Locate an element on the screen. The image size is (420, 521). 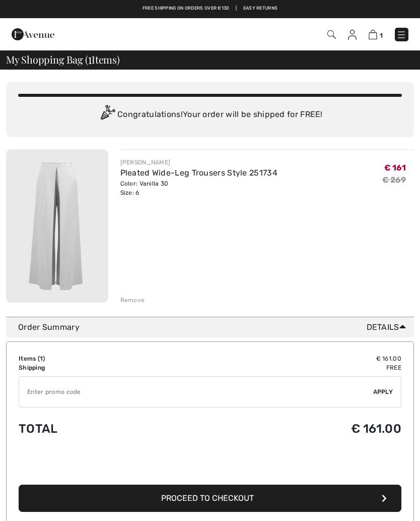
div: Congratulations! Your order will be shipped for FREE! is located at coordinates (210, 115).